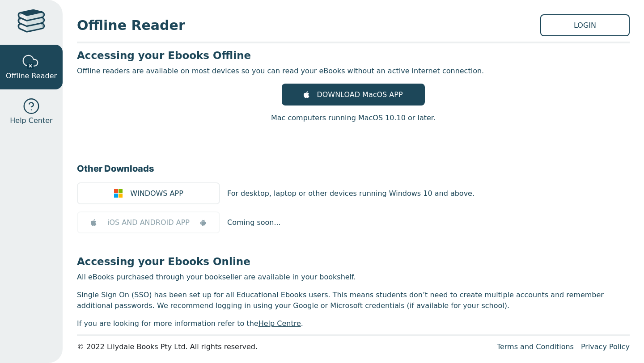 This screenshot has width=644, height=363. Describe the element at coordinates (353, 300) in the screenshot. I see `p: Single Sign On (SSO) has been set up for all Educational Ebooks users. This means students don’t ...` at that location.